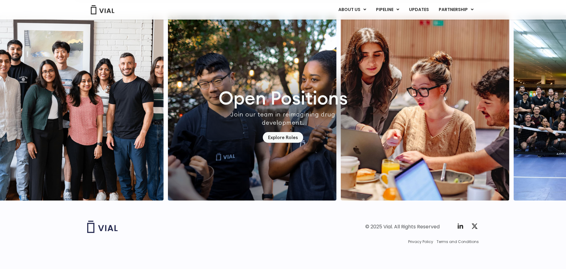 The image size is (566, 269). What do you see at coordinates (419, 10) in the screenshot?
I see `a: UPDATES` at bounding box center [419, 10].